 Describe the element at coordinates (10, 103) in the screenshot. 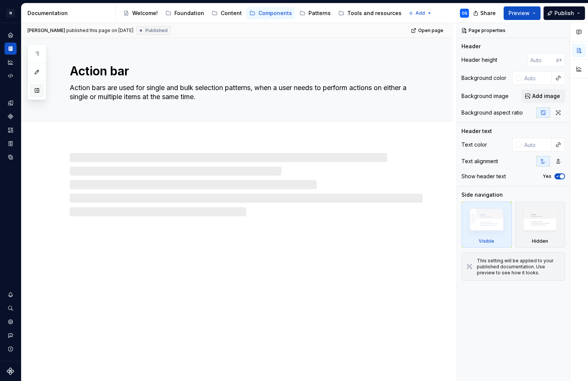

I see `a: Design tokens` at that location.